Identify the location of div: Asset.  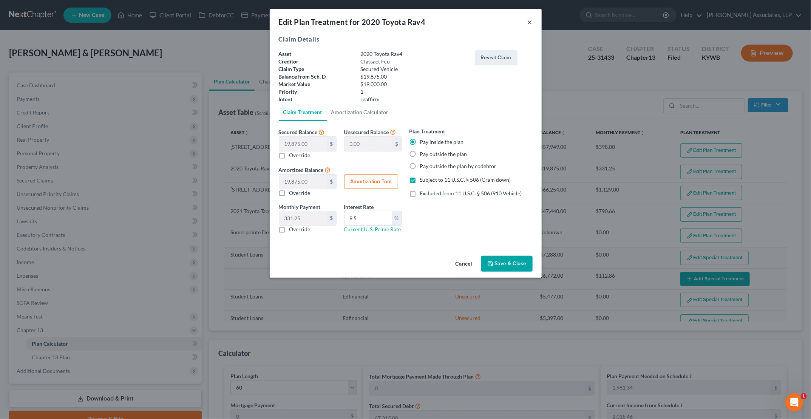
(316, 54).